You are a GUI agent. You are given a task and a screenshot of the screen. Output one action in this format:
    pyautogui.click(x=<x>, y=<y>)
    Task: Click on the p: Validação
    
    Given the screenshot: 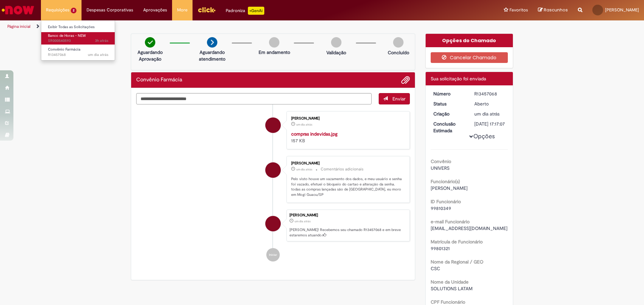 What is the action you would take?
    pyautogui.click(x=336, y=53)
    